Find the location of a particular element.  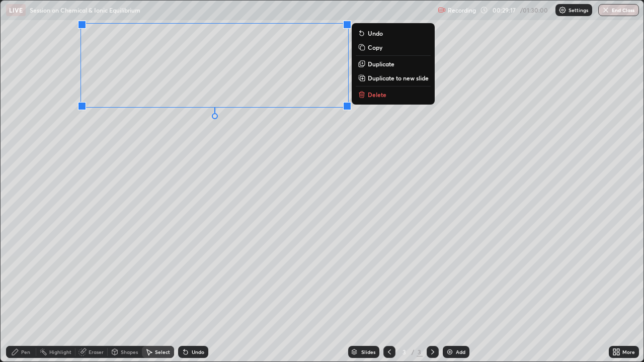

div: Add is located at coordinates (461, 352).